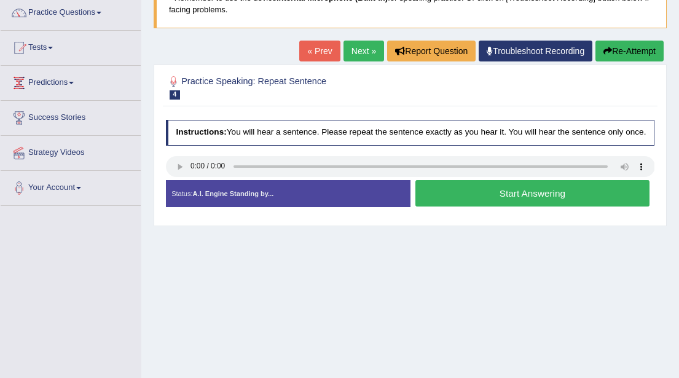 This screenshot has height=378, width=679. What do you see at coordinates (629, 51) in the screenshot?
I see `button: Re-Attempt` at bounding box center [629, 51].